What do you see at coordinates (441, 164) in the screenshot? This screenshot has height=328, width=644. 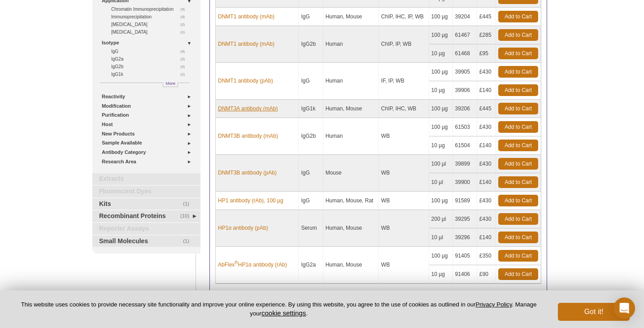 I see `td: 100 µl` at bounding box center [441, 164].